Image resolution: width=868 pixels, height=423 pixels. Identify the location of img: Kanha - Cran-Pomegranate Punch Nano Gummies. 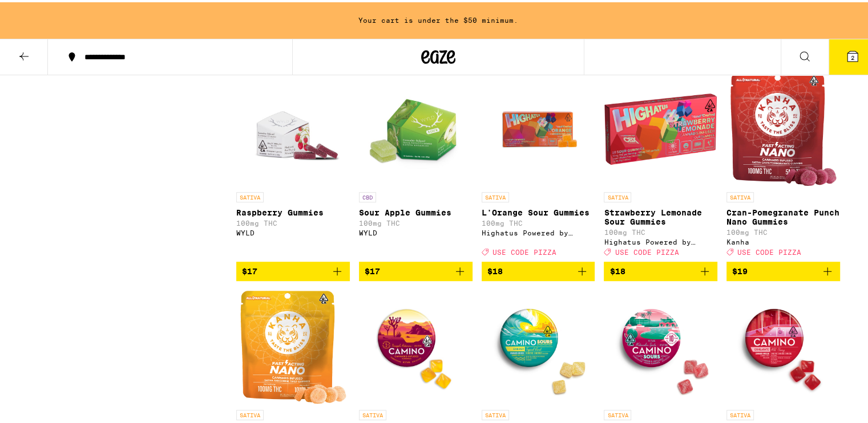
(783, 127).